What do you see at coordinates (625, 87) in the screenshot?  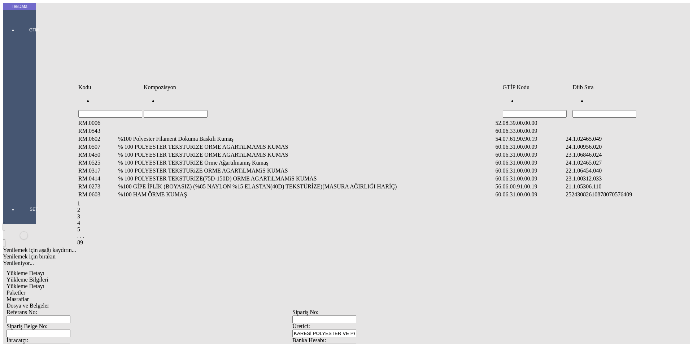 I see `td: Sütun Diib Sıra` at bounding box center [625, 87].